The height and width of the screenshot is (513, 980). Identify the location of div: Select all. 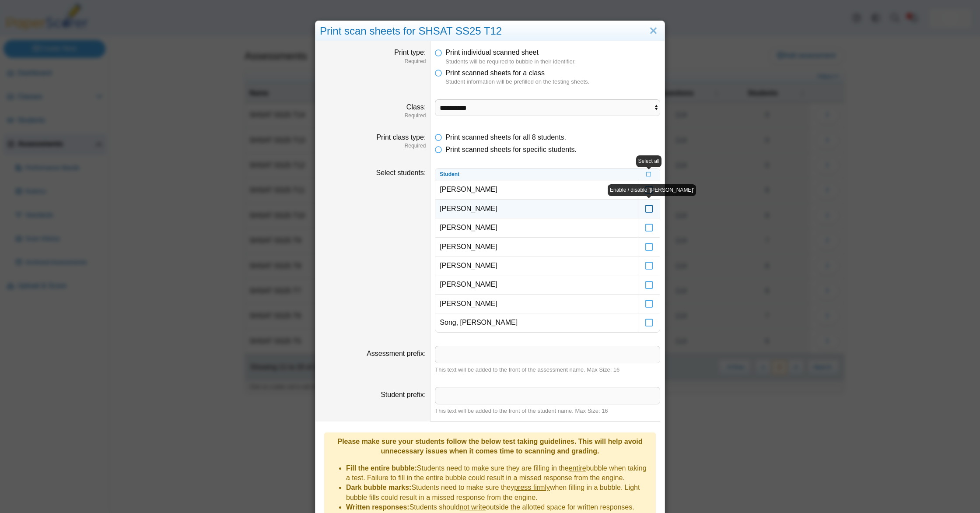
(649, 161).